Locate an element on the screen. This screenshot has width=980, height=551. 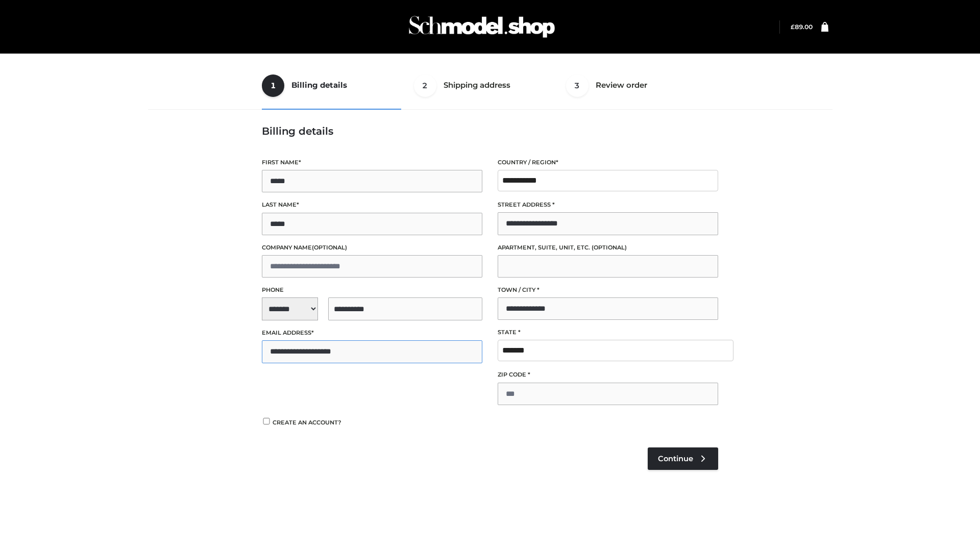
input: Create an account? is located at coordinates (266, 421).